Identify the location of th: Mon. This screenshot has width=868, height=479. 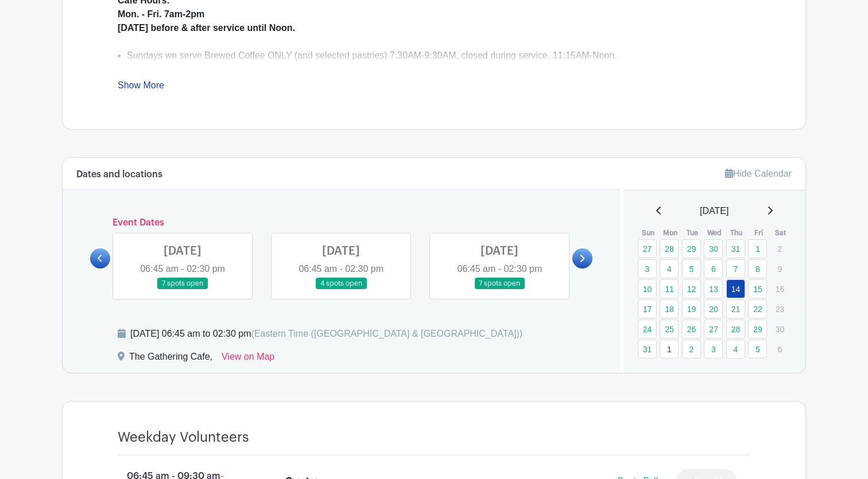
(670, 233).